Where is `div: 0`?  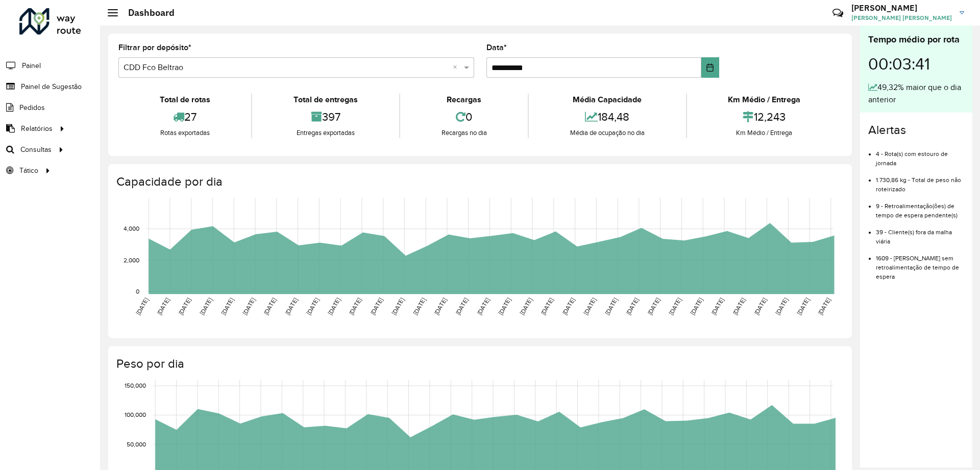 div: 0 is located at coordinates (464, 116).